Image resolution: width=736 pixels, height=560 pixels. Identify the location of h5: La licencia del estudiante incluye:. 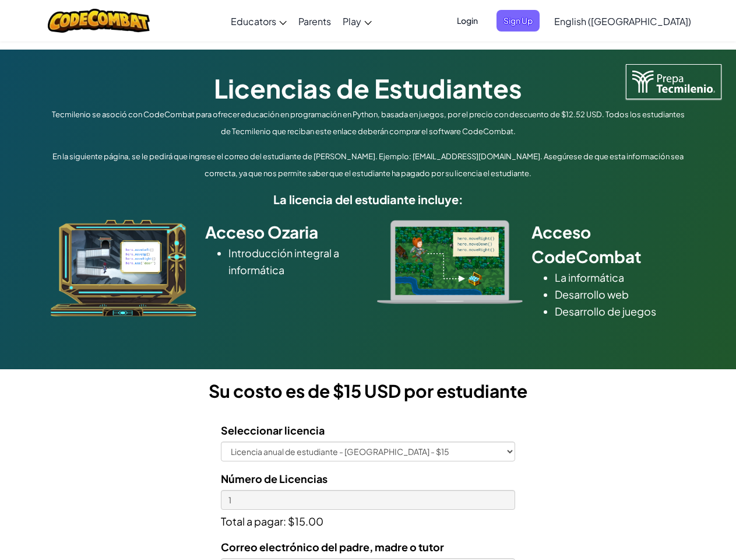
(368, 199).